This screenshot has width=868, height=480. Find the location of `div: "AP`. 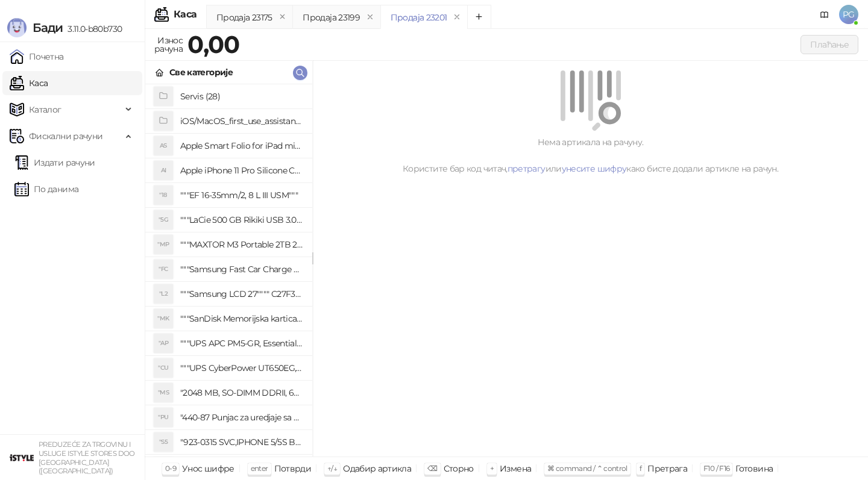

div: "AP is located at coordinates (164, 343).